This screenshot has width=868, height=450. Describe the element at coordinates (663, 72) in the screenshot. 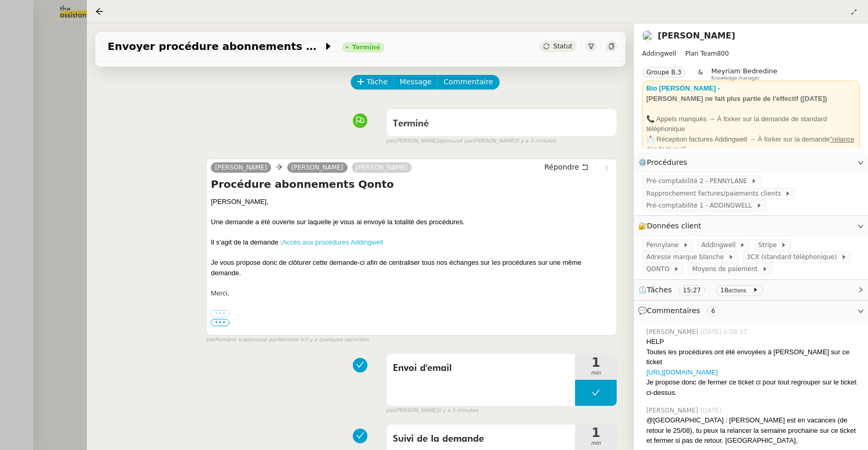

I see `nz-tag: Groupe B.3` at that location.